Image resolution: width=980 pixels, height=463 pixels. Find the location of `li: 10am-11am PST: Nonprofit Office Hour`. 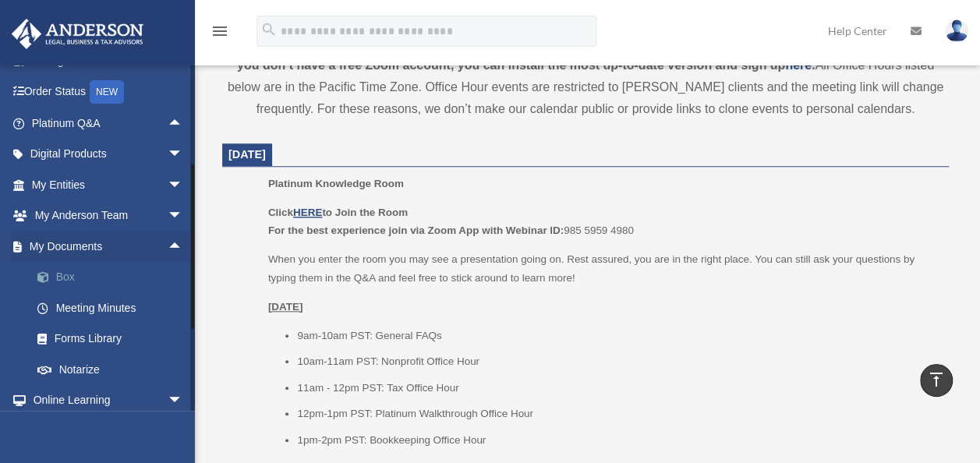

li: 10am-11am PST: Nonprofit Office Hour is located at coordinates (617, 362).